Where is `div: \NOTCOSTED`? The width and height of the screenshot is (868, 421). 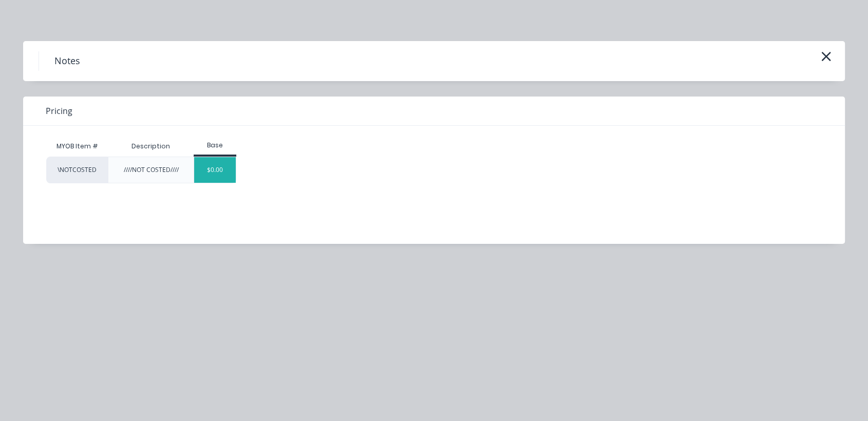 div: \NOTCOSTED is located at coordinates (77, 170).